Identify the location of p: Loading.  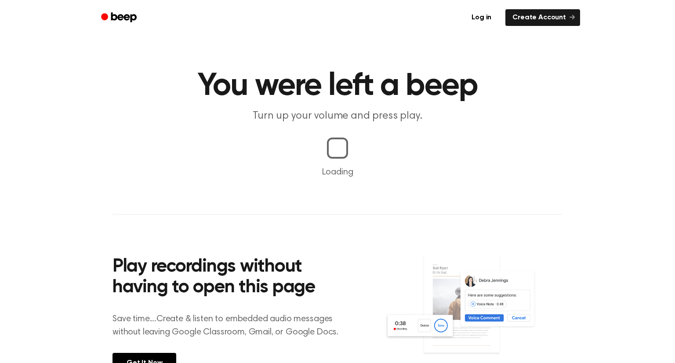
(338, 172).